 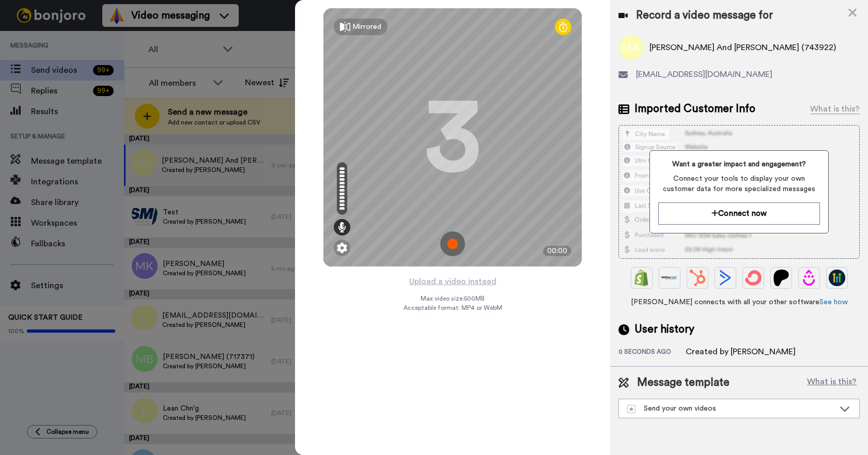 I want to click on button: Upload a video instead, so click(x=453, y=281).